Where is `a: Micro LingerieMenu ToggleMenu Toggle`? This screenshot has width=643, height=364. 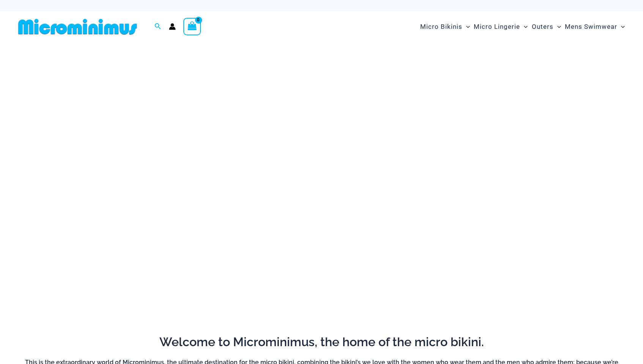
a: Micro LingerieMenu ToggleMenu Toggle is located at coordinates (501, 27).